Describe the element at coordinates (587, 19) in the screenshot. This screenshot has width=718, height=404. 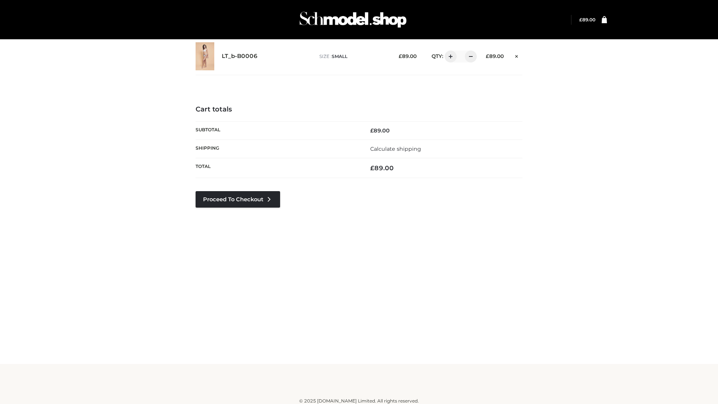
I see `a: £89.00` at that location.